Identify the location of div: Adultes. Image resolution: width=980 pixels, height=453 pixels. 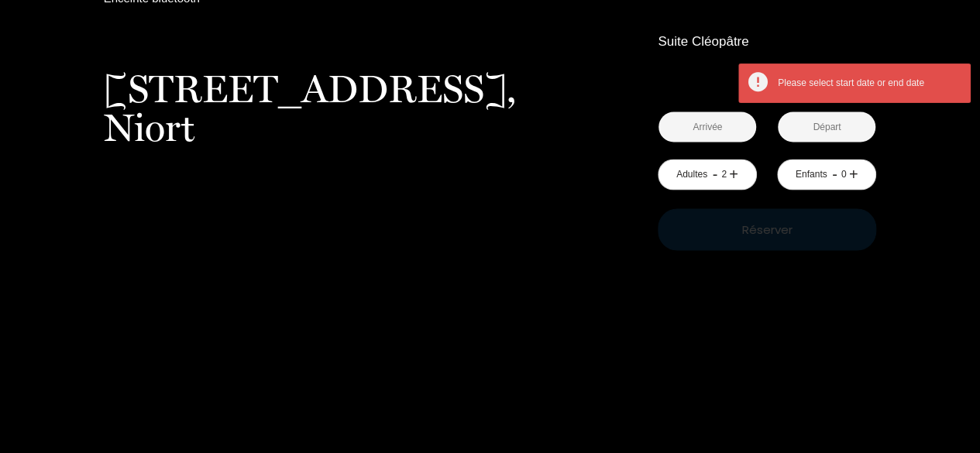
(691, 174).